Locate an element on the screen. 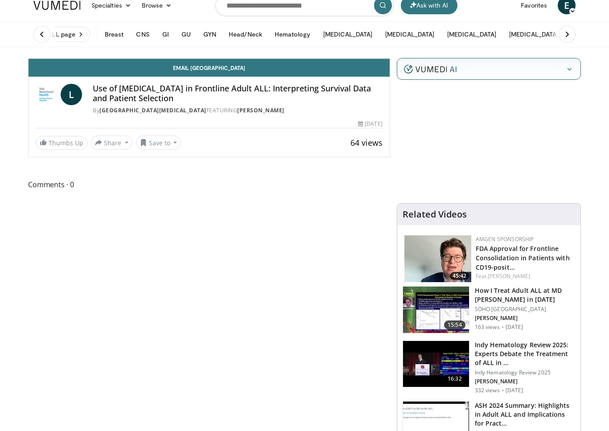 This screenshot has width=609, height=431. button: GI is located at coordinates (165, 34).